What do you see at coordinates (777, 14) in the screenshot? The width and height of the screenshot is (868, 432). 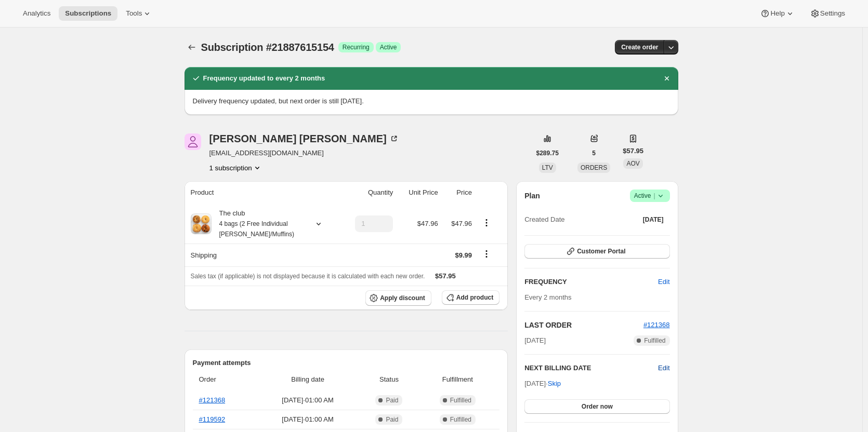 I see `span: Help` at bounding box center [777, 14].